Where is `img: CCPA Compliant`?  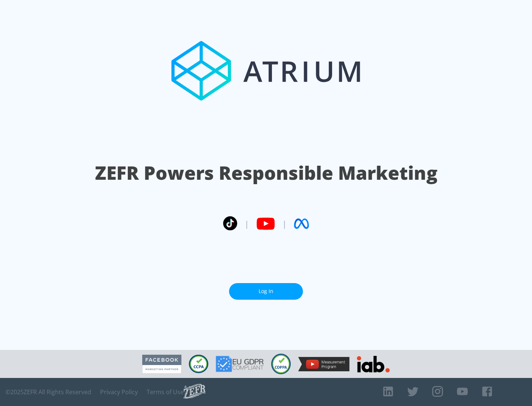
img: CCPA Compliant is located at coordinates (198, 364).